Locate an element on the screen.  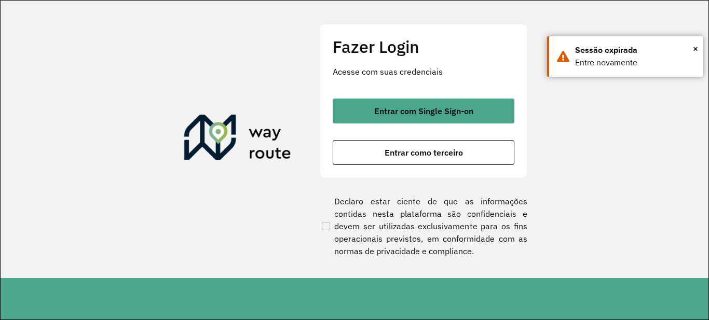
span: Entrar como terceiro is located at coordinates (423, 153).